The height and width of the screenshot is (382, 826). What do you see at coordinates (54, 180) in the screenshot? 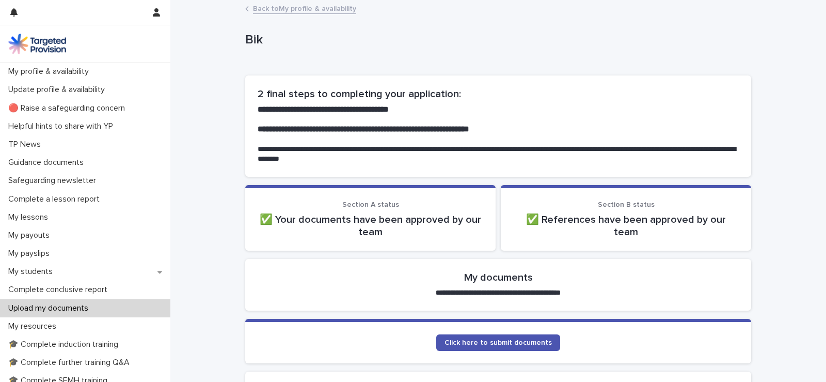
I see `p: Safeguarding newsletter` at bounding box center [54, 180].